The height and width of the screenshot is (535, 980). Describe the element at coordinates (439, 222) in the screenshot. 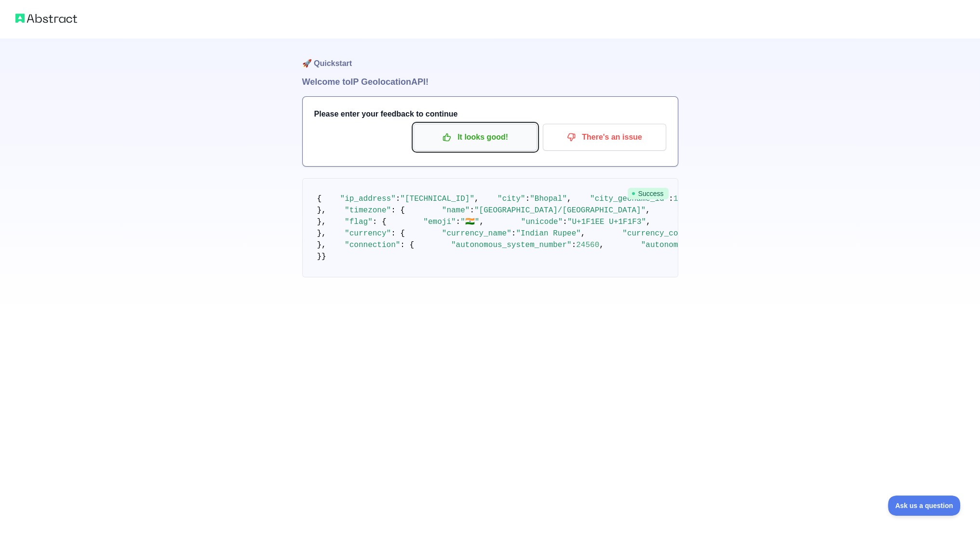

I see `span: "emoji"` at that location.